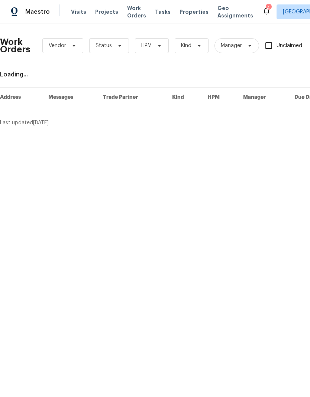  I want to click on span: Status, so click(104, 46).